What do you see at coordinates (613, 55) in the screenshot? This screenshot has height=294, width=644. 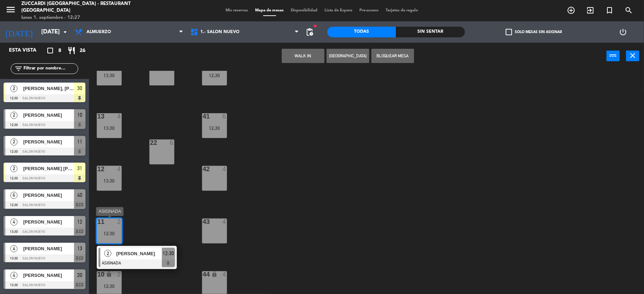 I see `i: power_input` at bounding box center [613, 55].